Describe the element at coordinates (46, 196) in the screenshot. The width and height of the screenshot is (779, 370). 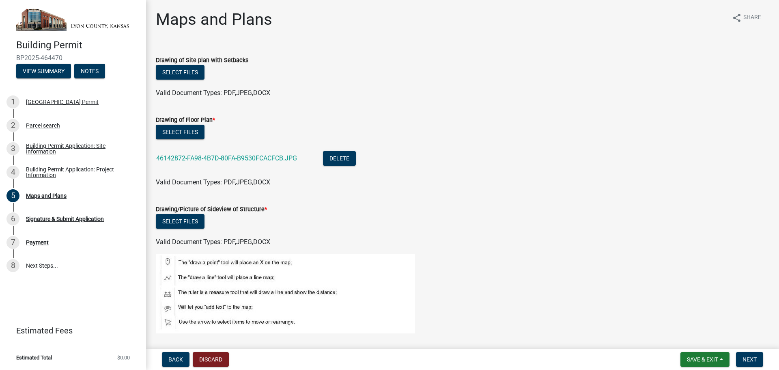
I see `div: Maps and Plans` at that location.